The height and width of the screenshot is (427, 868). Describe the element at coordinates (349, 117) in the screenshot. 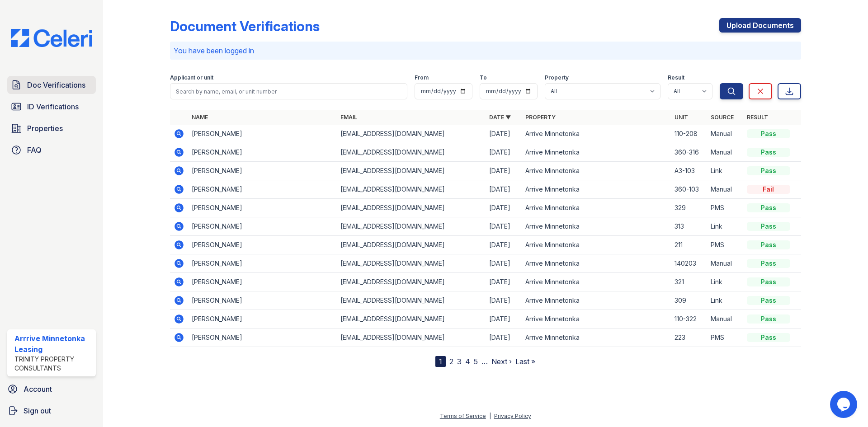

I see `a: Email` at that location.